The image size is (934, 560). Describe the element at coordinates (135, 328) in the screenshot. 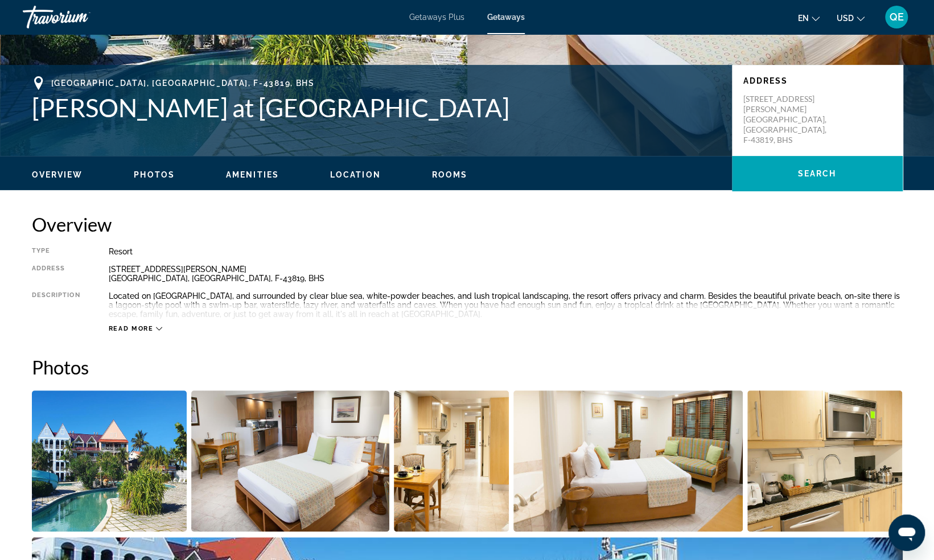

I see `button: Read more` at that location.